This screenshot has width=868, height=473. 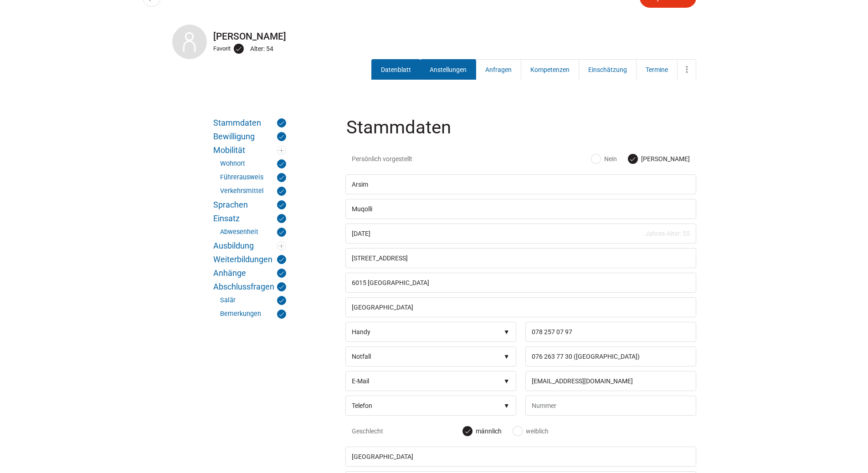 I want to click on input: PLZ/Ort, so click(x=521, y=283).